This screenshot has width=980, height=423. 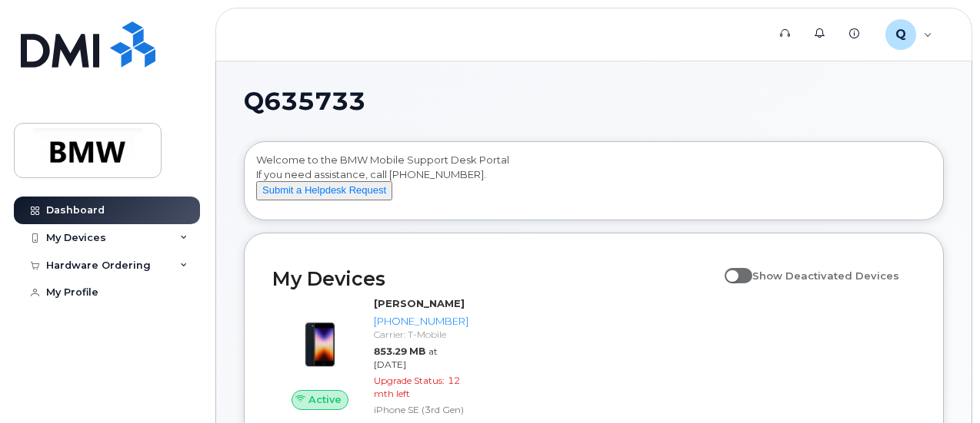 I want to click on span: Q635733, so click(x=304, y=101).